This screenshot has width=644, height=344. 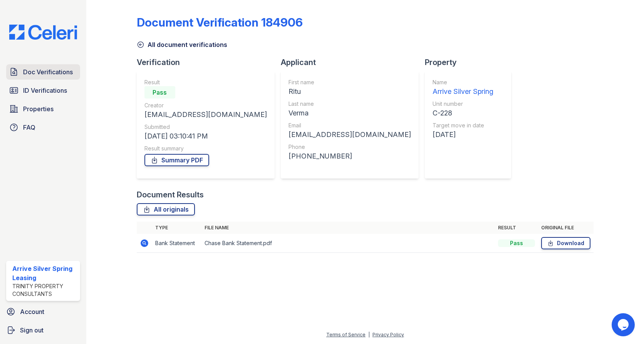 What do you see at coordinates (463, 113) in the screenshot?
I see `div: C-228` at bounding box center [463, 113].